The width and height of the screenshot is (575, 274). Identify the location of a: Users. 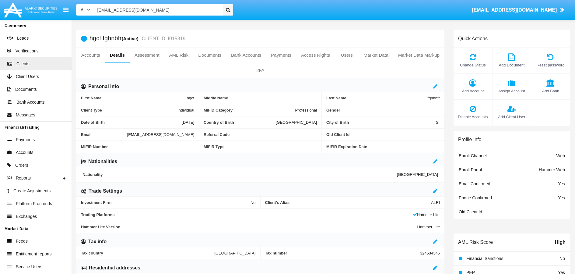
(347, 55).